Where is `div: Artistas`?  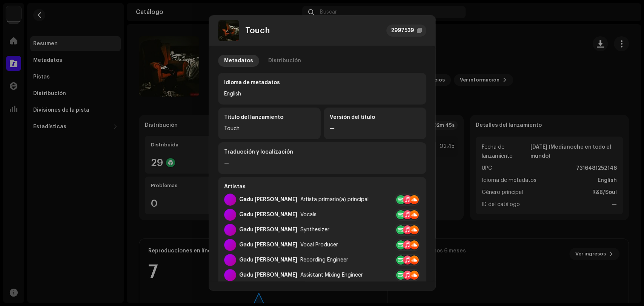
div: Artistas is located at coordinates (323, 187).